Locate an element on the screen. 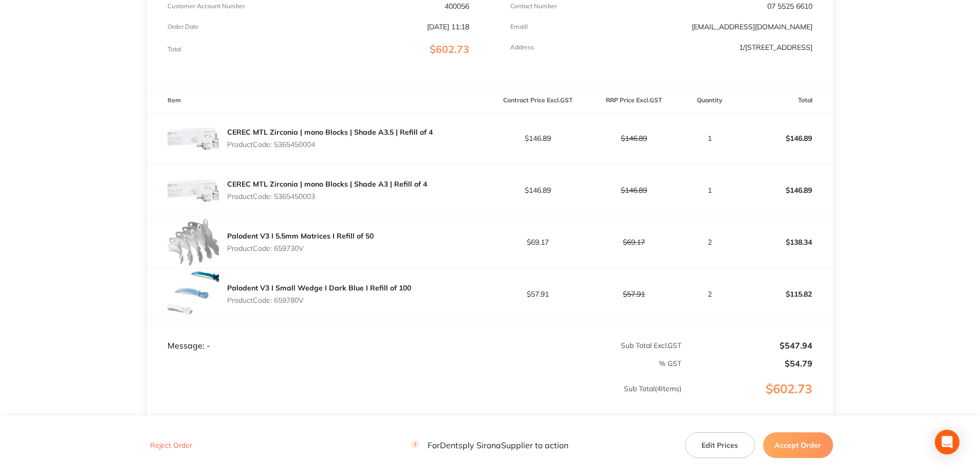 This screenshot has width=980, height=475. p: Product Code: 5365450004 is located at coordinates (330, 144).